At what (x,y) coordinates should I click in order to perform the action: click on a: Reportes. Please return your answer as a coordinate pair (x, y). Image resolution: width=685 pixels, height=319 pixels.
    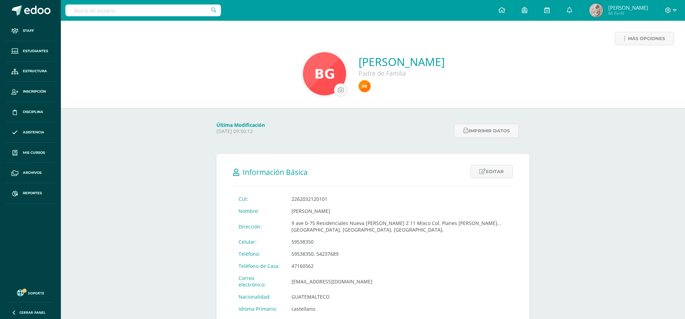
    Looking at the image, I should click on (30, 193).